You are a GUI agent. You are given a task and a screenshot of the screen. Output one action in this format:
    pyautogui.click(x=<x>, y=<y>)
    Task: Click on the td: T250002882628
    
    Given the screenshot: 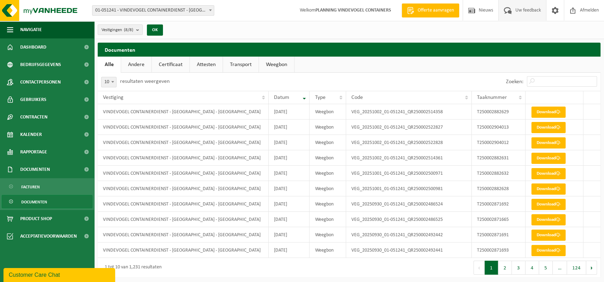 What is the action you would take?
    pyautogui.click(x=499, y=188)
    